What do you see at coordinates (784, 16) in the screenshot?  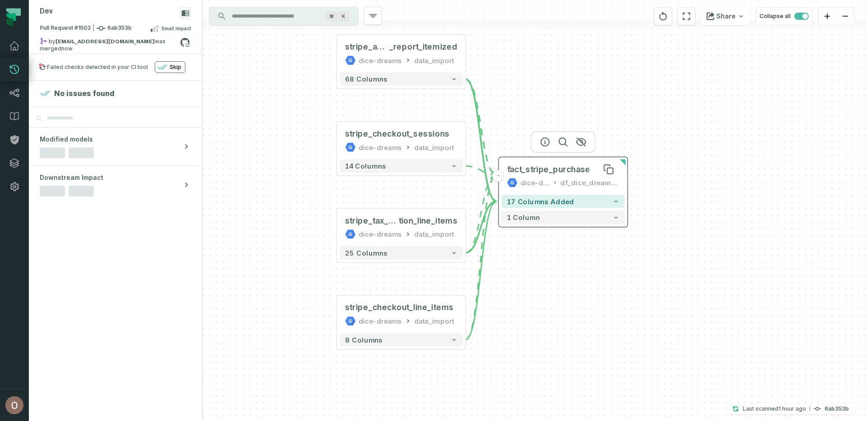 I see `button: Collapse all` at bounding box center [784, 16].